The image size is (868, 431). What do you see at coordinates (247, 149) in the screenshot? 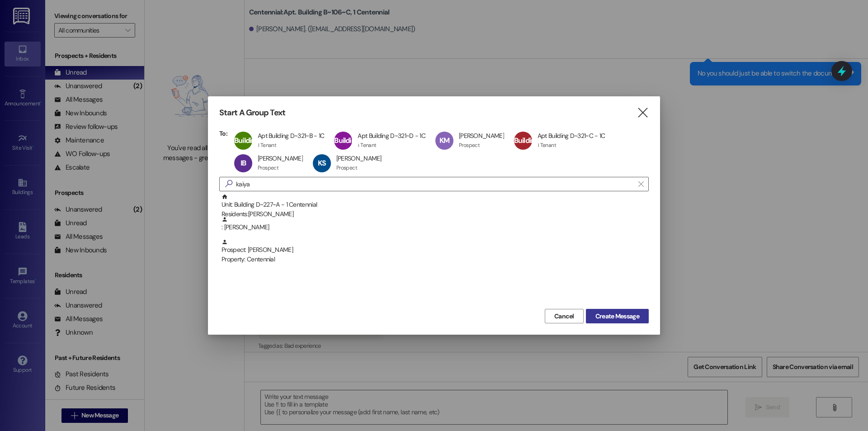
I see `span: Building D~321~B` at bounding box center [247, 149].